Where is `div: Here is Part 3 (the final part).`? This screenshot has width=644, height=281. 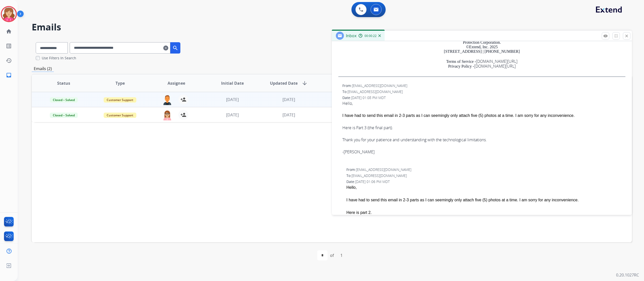
div: Here is Part 3 (the final part). is located at coordinates (484, 128).